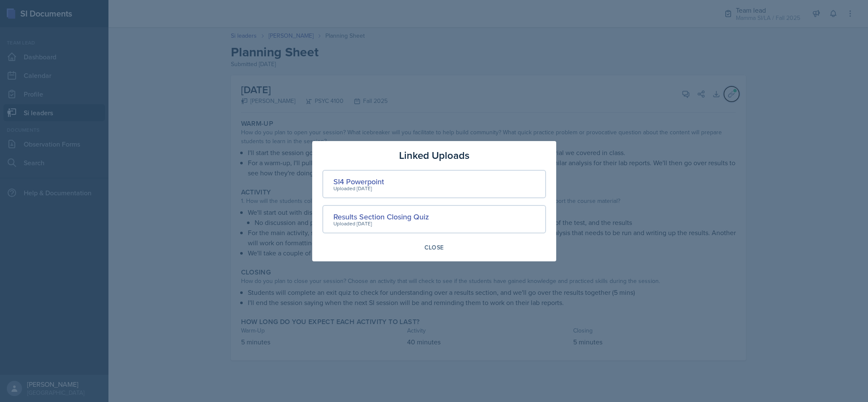  Describe the element at coordinates (434, 247) in the screenshot. I see `button: Close` at that location.